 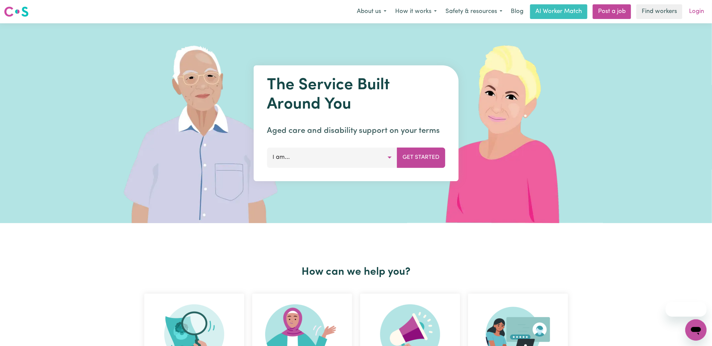 I want to click on a: Find workers, so click(x=659, y=12).